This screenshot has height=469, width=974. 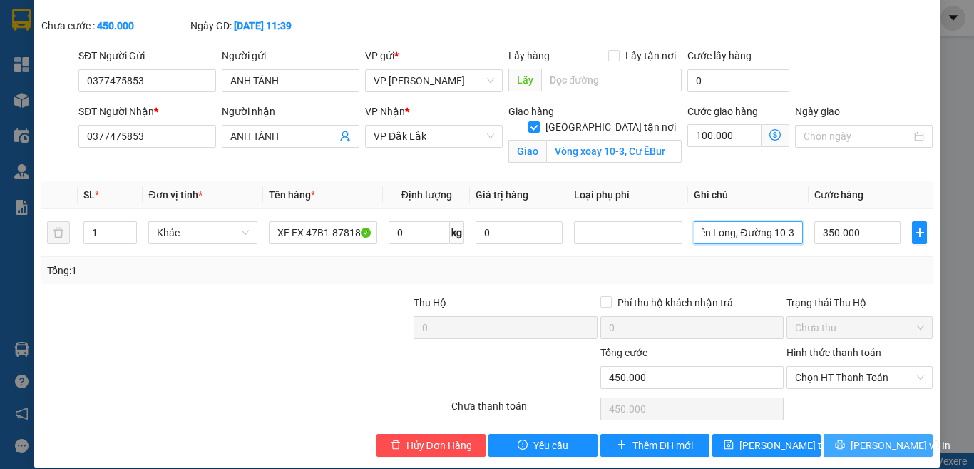 What do you see at coordinates (748, 233) in the screenshot?
I see `input: Ghi Chú` at bounding box center [748, 233].